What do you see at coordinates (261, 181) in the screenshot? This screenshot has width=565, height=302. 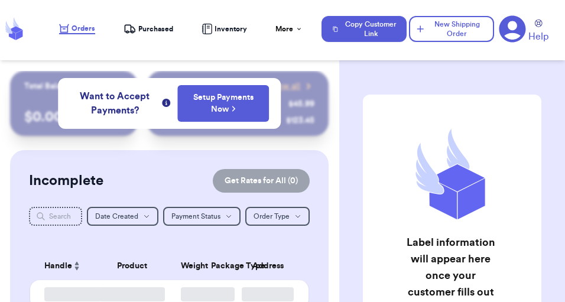 I see `button: Get Rates for All (0)` at bounding box center [261, 181].